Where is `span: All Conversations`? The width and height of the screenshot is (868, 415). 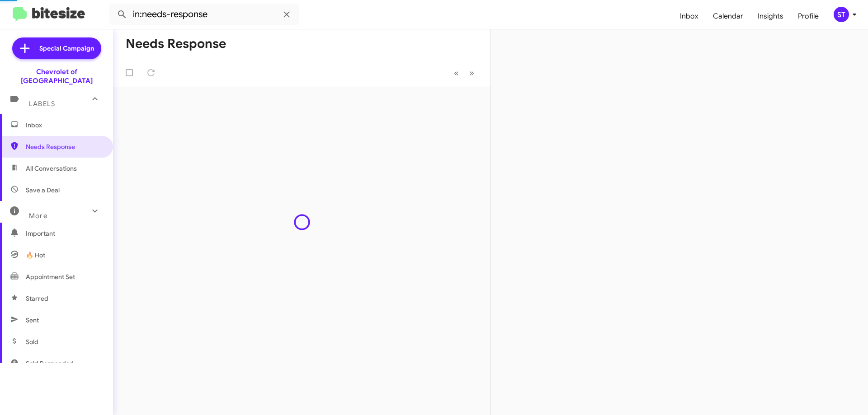 span: All Conversations is located at coordinates (51, 169).